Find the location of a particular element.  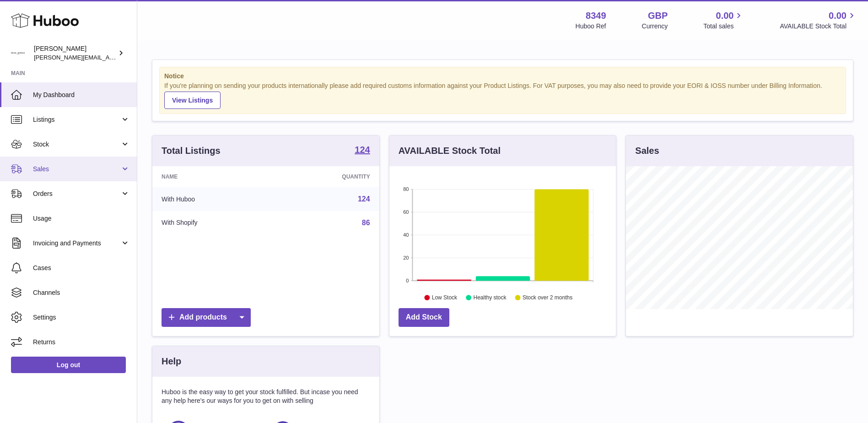

span: Settings is located at coordinates (82, 317).